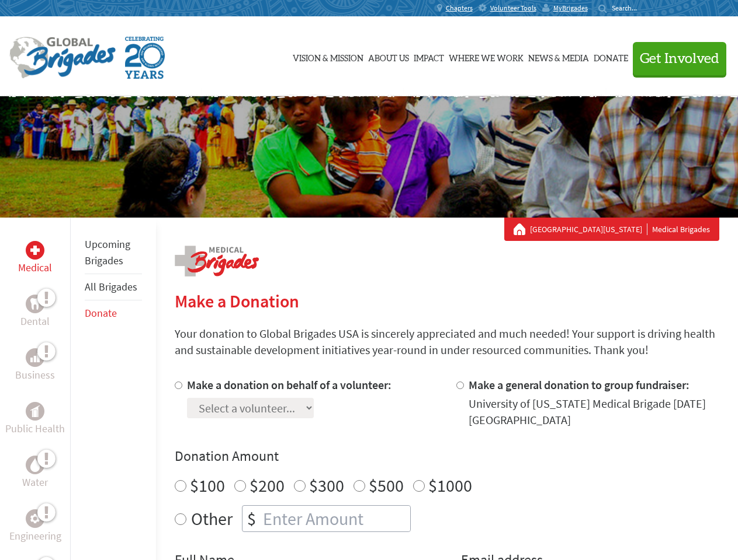 This screenshot has width=738, height=560. Describe the element at coordinates (35, 251) in the screenshot. I see `img: Medical` at that location.